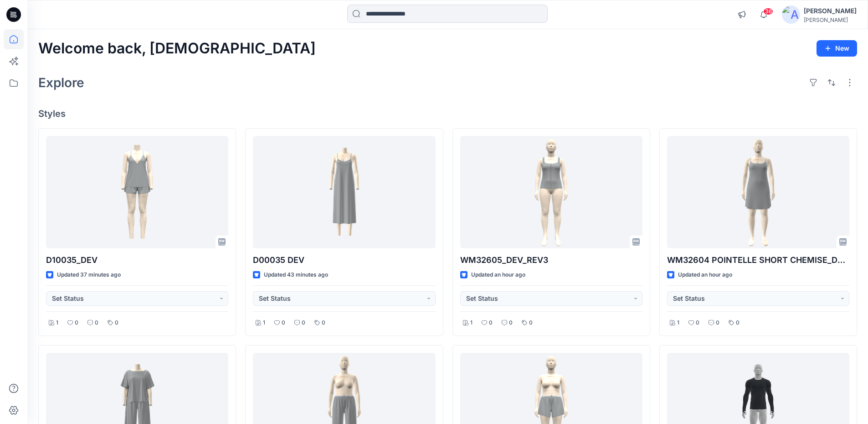 This screenshot has width=868, height=424. What do you see at coordinates (296, 274) in the screenshot?
I see `p: Updated 43 minutes ago` at bounding box center [296, 274].